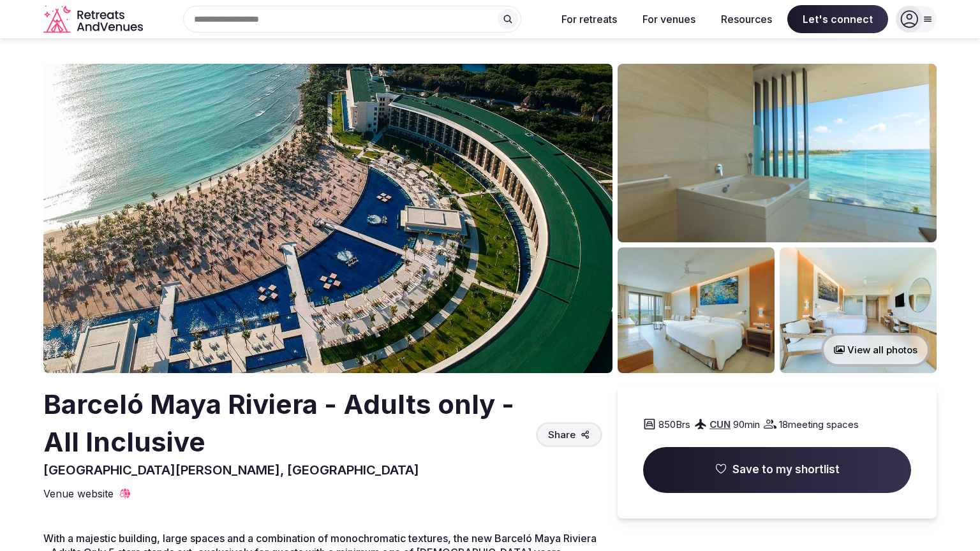  Describe the element at coordinates (674, 425) in the screenshot. I see `span: 850 Brs` at that location.